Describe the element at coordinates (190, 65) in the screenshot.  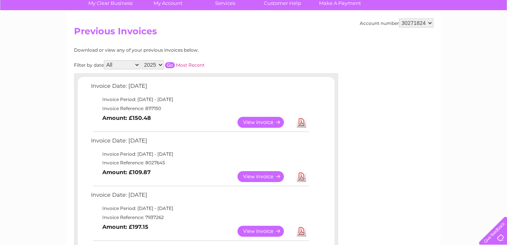
I see `a: Most Recent` at that location.